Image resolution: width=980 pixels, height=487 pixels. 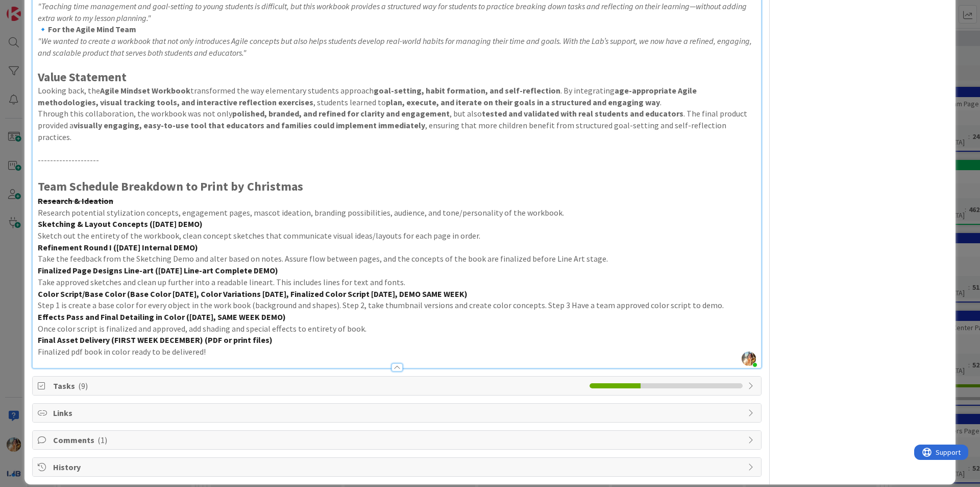 I want to click on p: Take the feedback from the Sketching Demo and alter based on notes. Assure flow between pages, an..., so click(x=397, y=258).